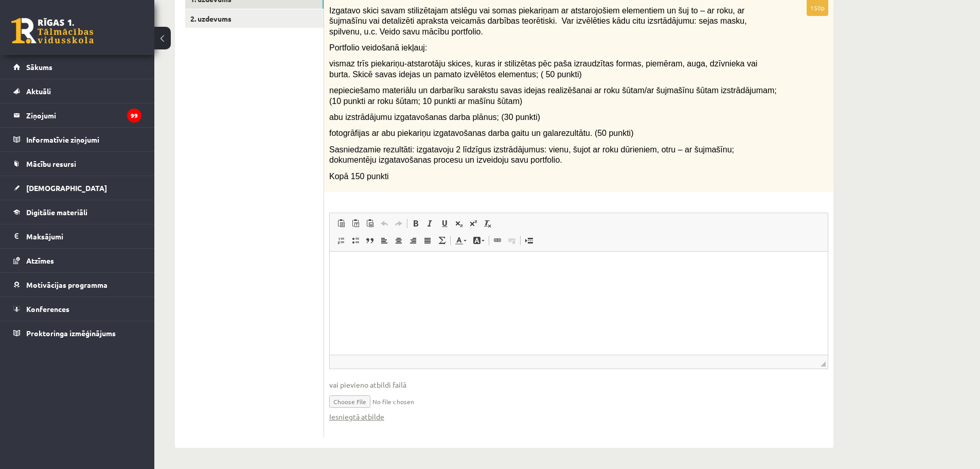 This screenshot has height=469, width=980. I want to click on a: Motivācijas programma, so click(77, 285).